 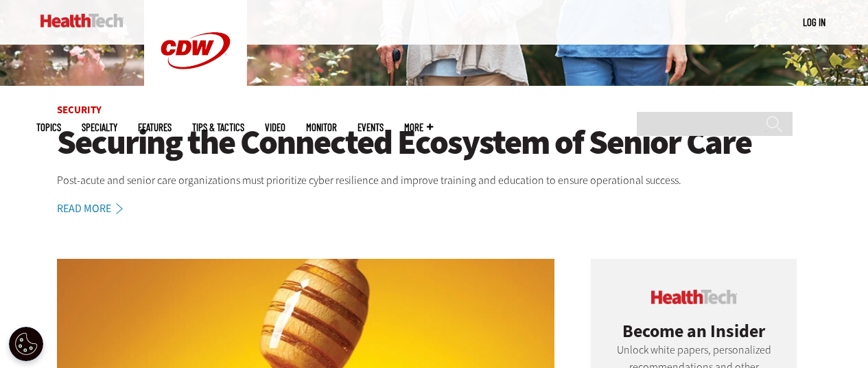 I want to click on div: Cookie Settings, so click(x=26, y=344).